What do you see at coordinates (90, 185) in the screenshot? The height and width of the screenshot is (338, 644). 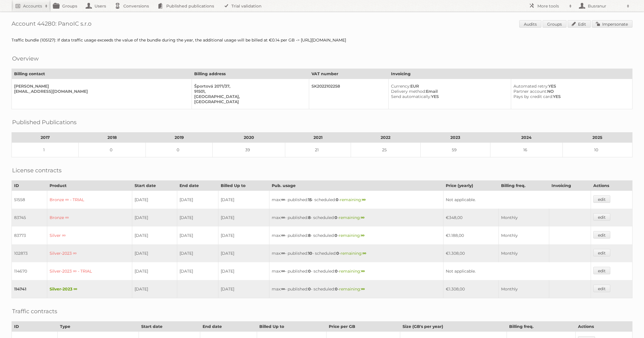 I see `th: Product` at bounding box center [90, 185].